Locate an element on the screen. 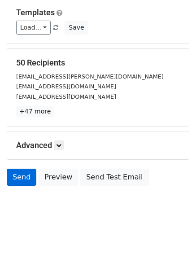  h5: 50 Recipients is located at coordinates (98, 63).